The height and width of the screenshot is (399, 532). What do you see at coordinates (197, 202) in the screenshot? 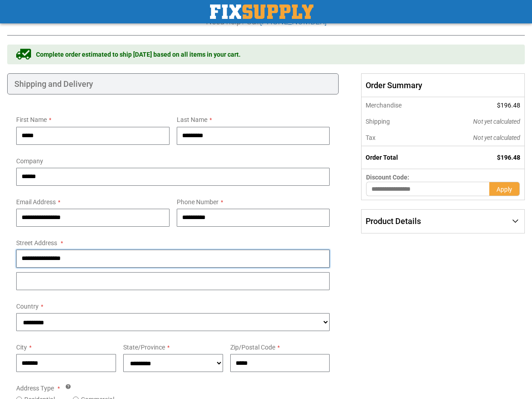
I see `span: Phone Number` at bounding box center [197, 202].